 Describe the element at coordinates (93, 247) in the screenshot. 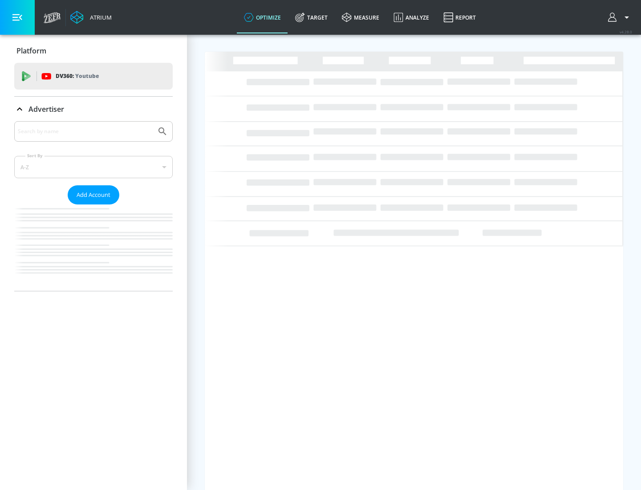

I see `nav: list of Advertiser` at that location.